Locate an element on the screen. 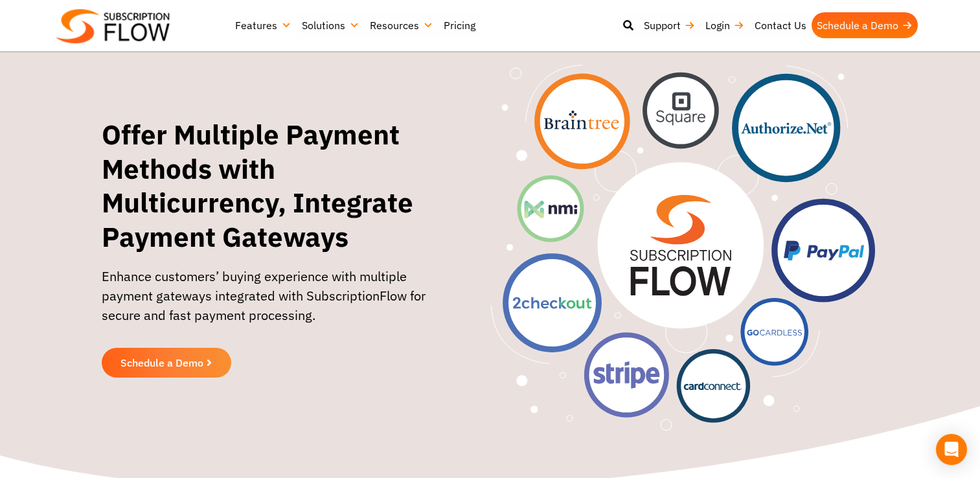 This screenshot has height=478, width=980. img: Offer Multiple Payment Methods with Multicurrency, Integrate Payment Gateways is located at coordinates (683, 247).